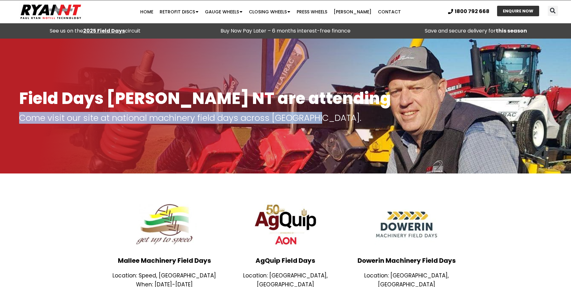 This screenshot has height=287, width=571. Describe the element at coordinates (285, 260) in the screenshot. I see `h3: AgQuip Field Days` at that location.